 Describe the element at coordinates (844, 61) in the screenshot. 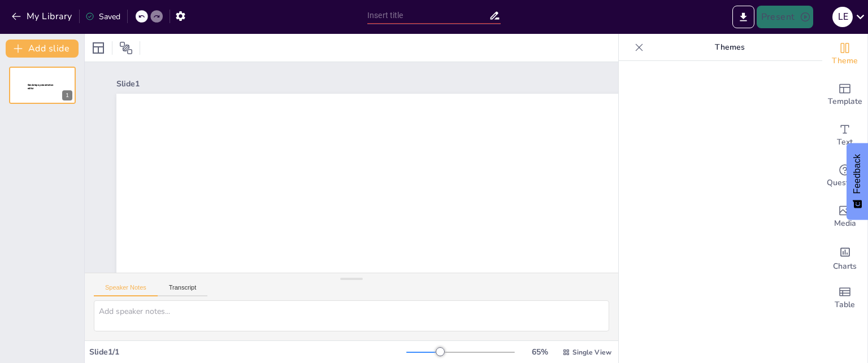

I see `span: Theme` at that location.